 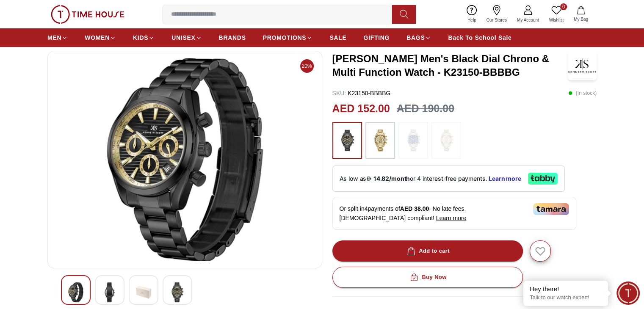 What do you see at coordinates (339, 93) in the screenshot?
I see `span: SKU :` at bounding box center [339, 93].